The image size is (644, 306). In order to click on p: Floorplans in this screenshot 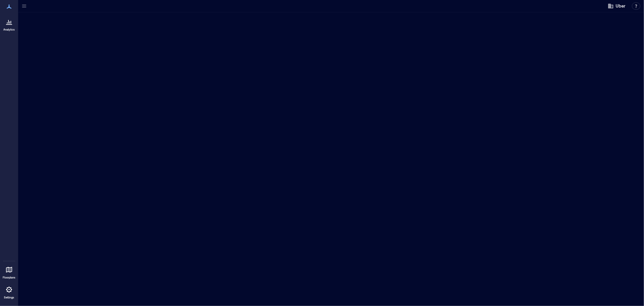, I will do `click(9, 278)`.